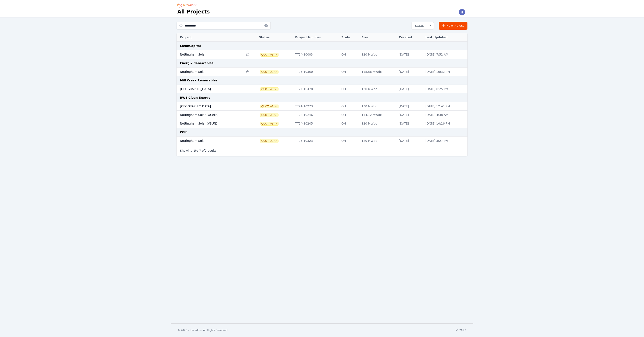 The image size is (644, 337). Describe the element at coordinates (419, 26) in the screenshot. I see `span: Status` at that location.